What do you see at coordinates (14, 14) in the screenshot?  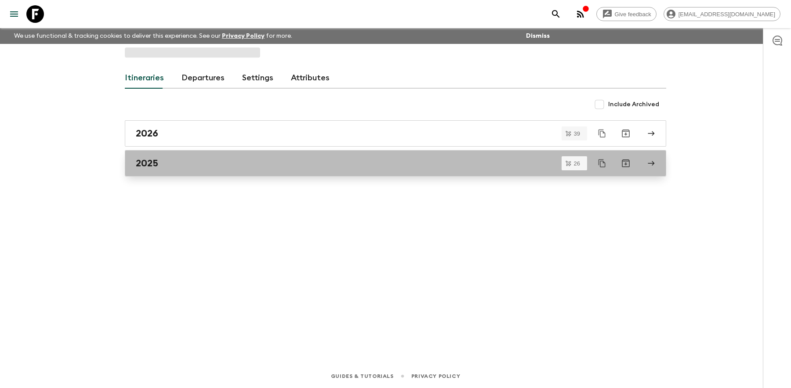 I see `button: menu` at bounding box center [14, 14].